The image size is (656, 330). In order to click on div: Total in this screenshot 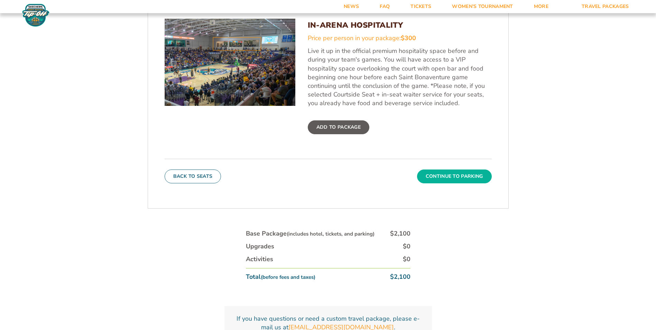, I will do `click(280, 277)`.